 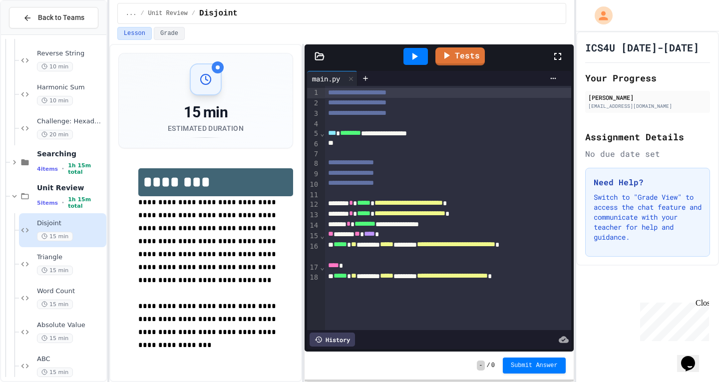 I want to click on div: 11, so click(x=313, y=195).